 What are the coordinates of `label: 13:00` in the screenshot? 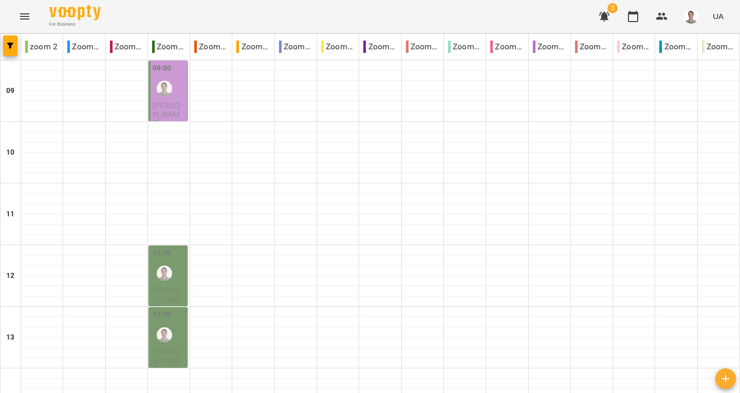 It's located at (162, 315).